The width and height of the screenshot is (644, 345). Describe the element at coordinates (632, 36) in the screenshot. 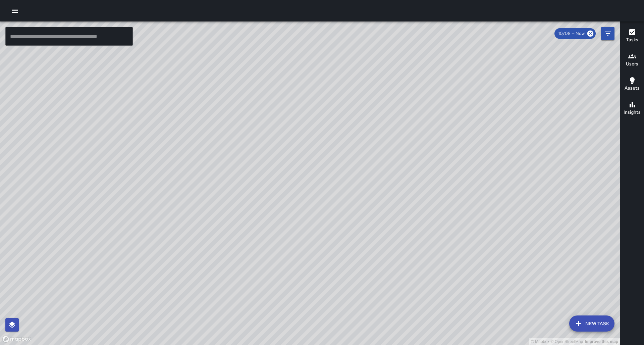

I see `button: Tasks` at that location.